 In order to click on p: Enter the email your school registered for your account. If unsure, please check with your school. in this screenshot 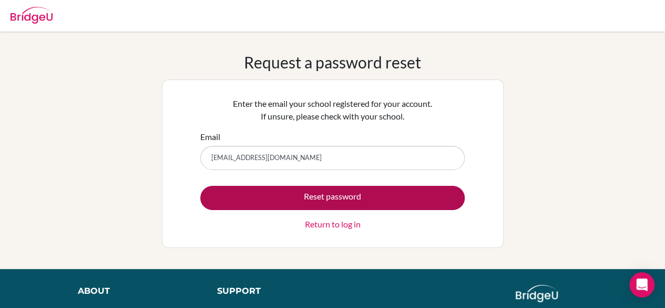, I will do `click(332, 110)`.